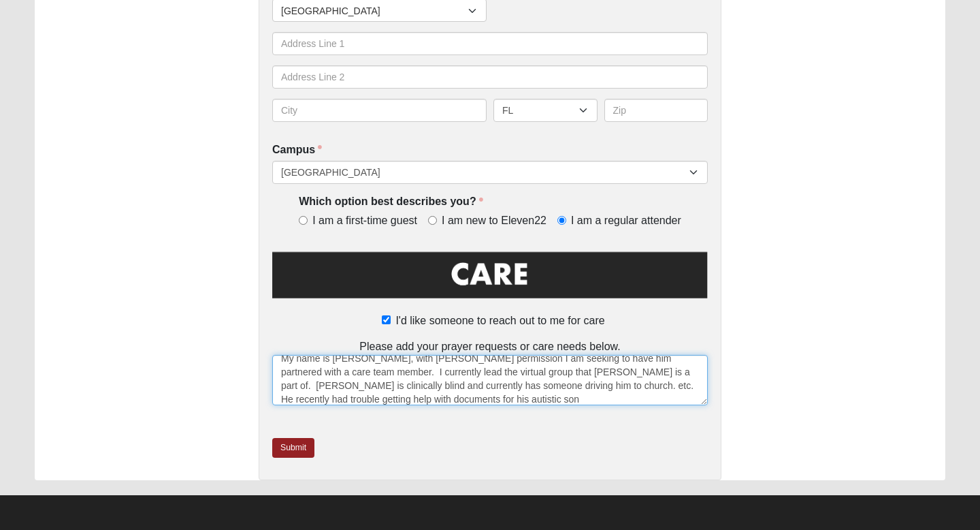  Describe the element at coordinates (561, 220) in the screenshot. I see `input: I am a regular attender` at that location.